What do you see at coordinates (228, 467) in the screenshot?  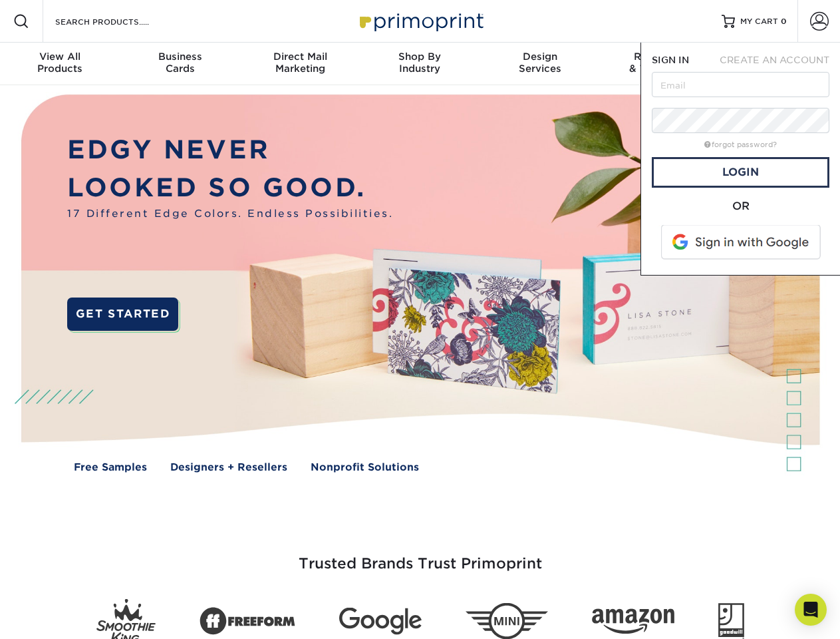 I see `a: Designers + Resellers` at bounding box center [228, 467].